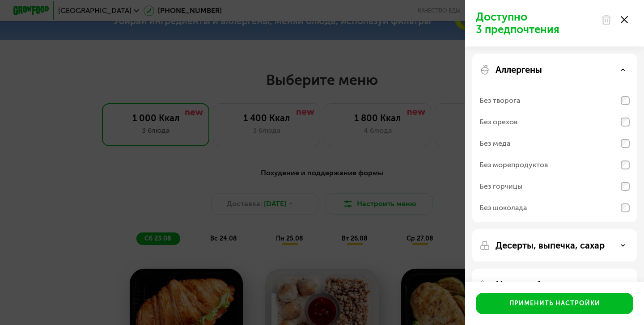 The width and height of the screenshot is (644, 325). What do you see at coordinates (519, 70) in the screenshot?
I see `p: Аллергены` at bounding box center [519, 70].